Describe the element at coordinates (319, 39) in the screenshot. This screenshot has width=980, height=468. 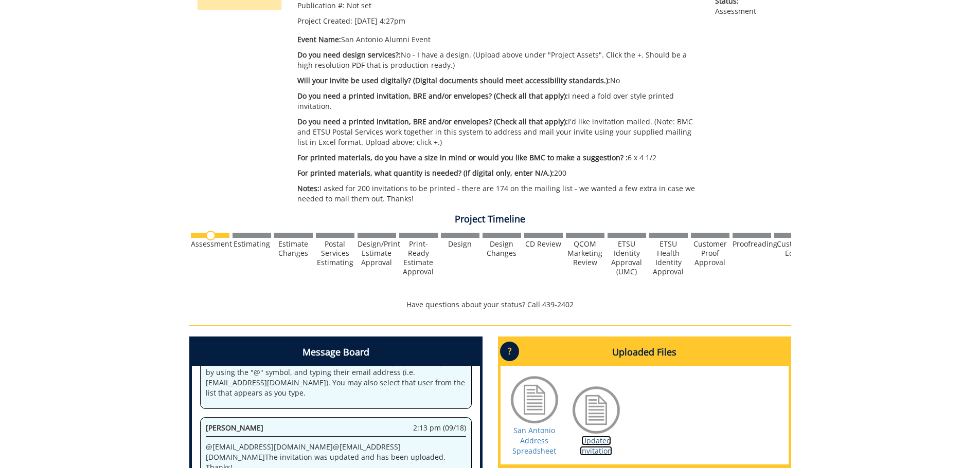
I see `span: Event Name:` at that location.